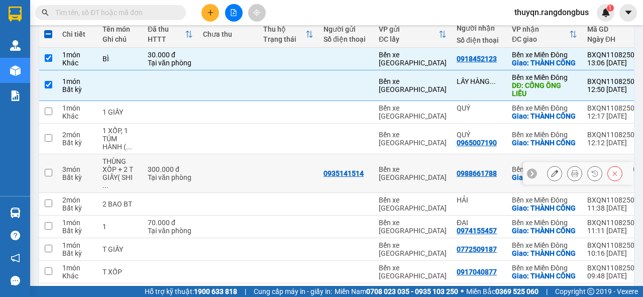 The height and width of the screenshot is (297, 643). I want to click on div: 1 GIẤY, so click(120, 112).